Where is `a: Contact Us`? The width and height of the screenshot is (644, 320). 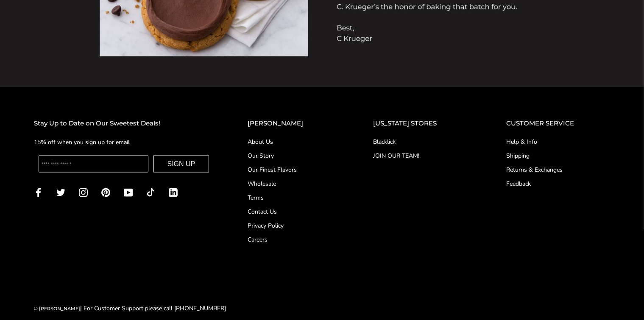 a: Contact Us is located at coordinates (293, 212).